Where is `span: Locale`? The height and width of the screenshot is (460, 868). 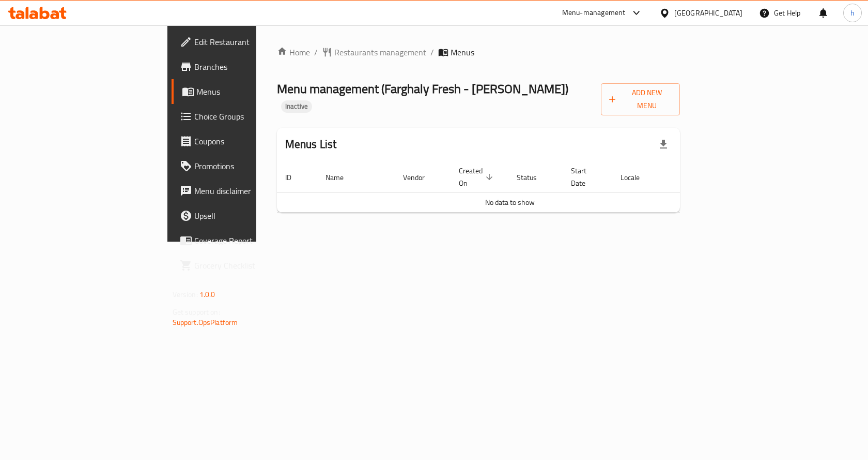 span: Locale is located at coordinates (637, 178).